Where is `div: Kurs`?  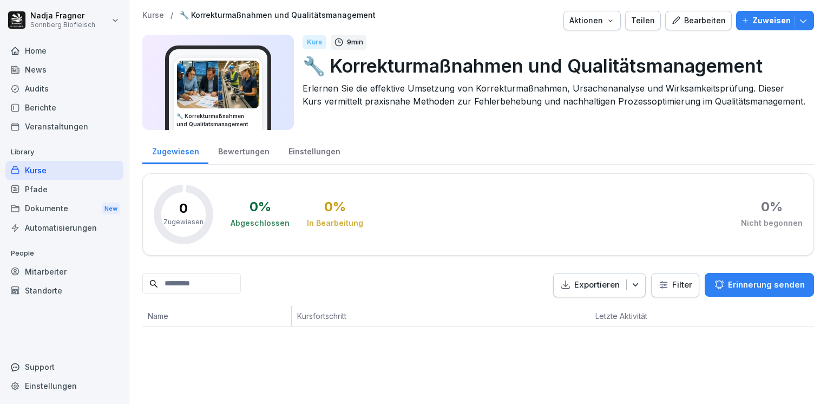 div: Kurs is located at coordinates (315, 42).